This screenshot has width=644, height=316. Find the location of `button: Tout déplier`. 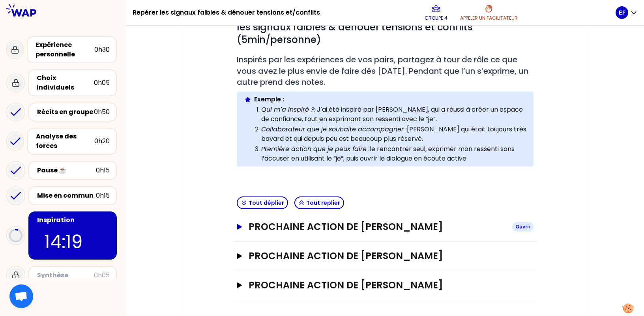

button: Tout déplier is located at coordinates (262, 203).